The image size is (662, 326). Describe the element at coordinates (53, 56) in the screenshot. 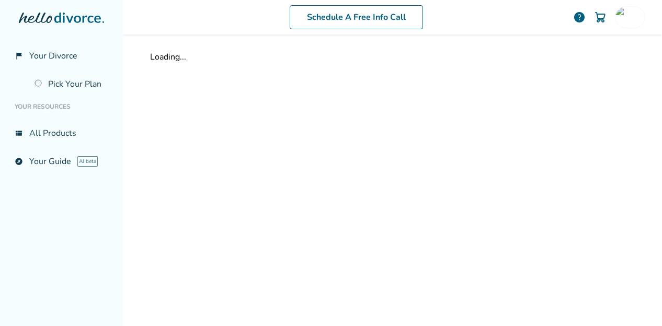

I see `span: Your Divorce` at that location.